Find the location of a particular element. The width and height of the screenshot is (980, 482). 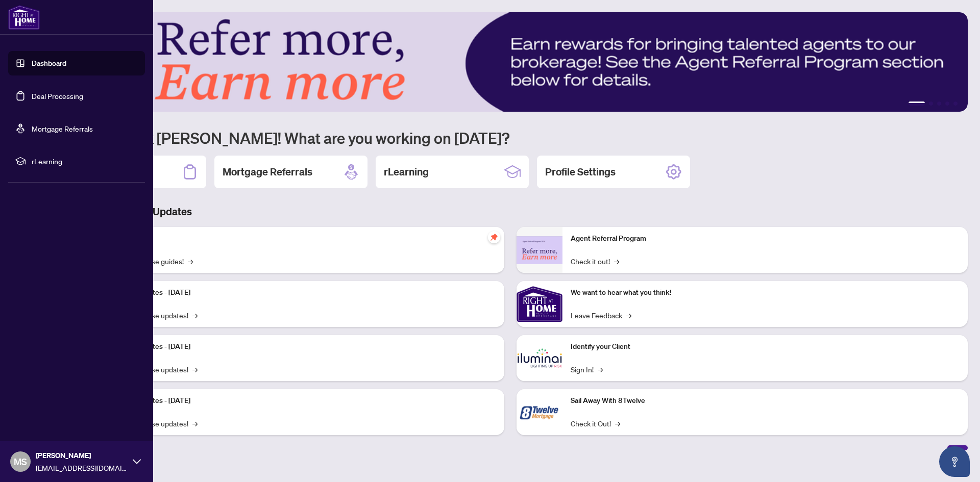

button: 5 is located at coordinates (956, 104).